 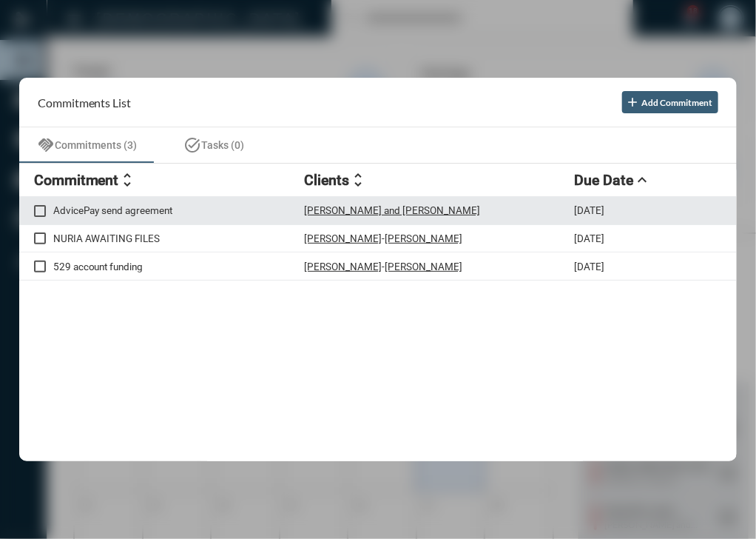 I want to click on p: NURIA AWAITING FILES, so click(x=178, y=238).